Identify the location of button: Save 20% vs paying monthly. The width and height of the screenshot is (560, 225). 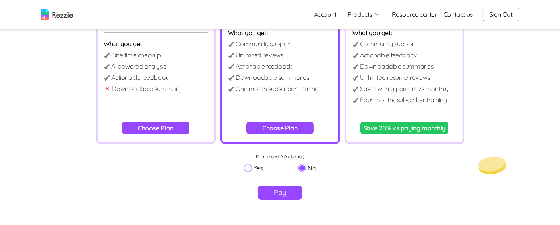
(405, 128).